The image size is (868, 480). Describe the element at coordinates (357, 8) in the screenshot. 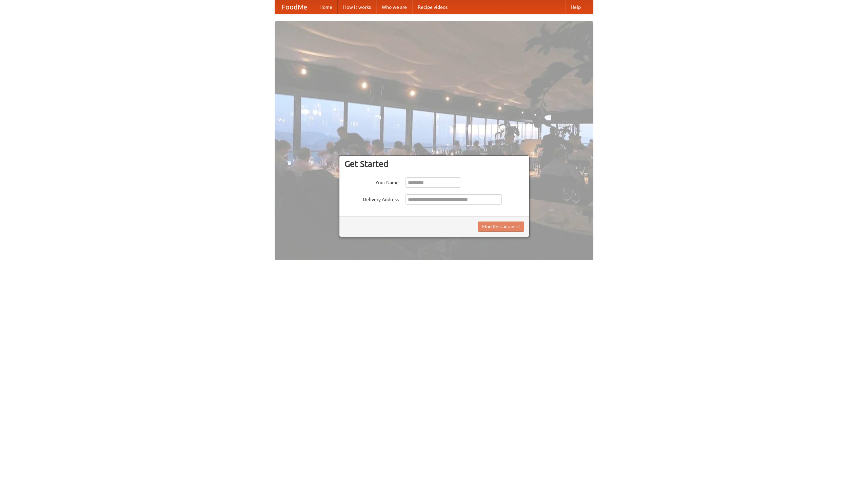

I see `a: How it works` at that location.